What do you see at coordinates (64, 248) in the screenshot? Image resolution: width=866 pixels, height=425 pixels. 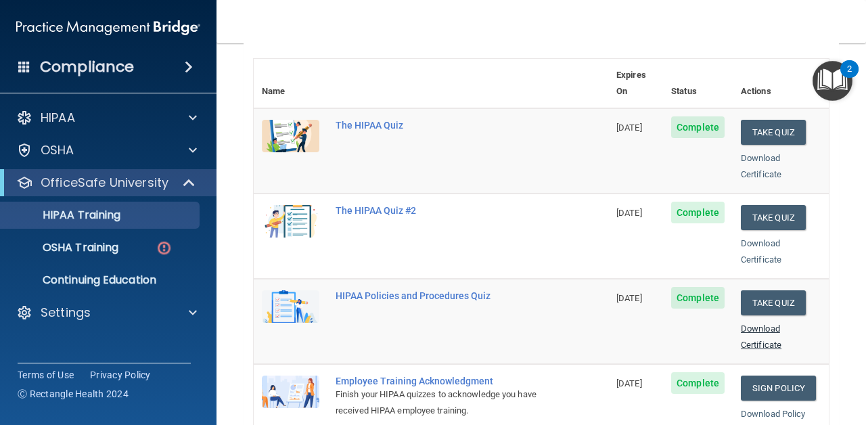 I see `p: OSHA Training` at bounding box center [64, 248].